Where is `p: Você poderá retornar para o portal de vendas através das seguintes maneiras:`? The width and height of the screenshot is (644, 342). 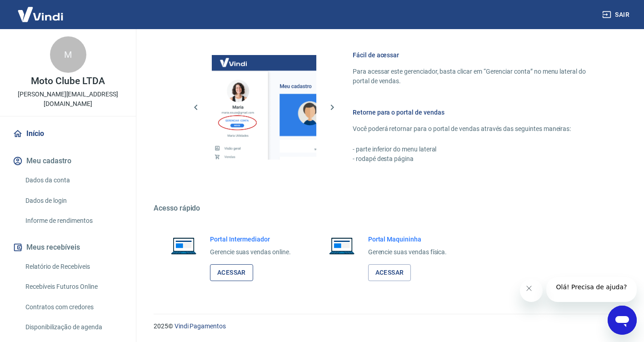
p: Você poderá retornar para o portal de vendas através das seguintes maneiras: is located at coordinates (476, 128).